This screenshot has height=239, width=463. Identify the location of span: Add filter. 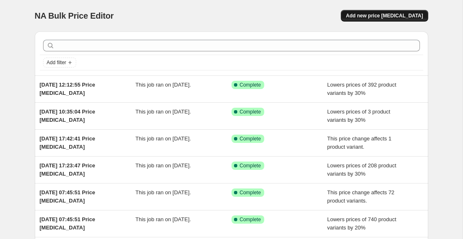
(56, 63).